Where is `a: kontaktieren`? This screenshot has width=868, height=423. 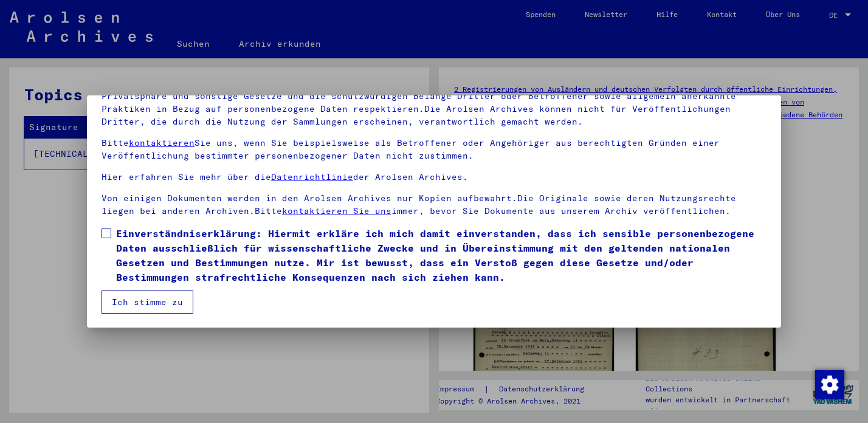 a: kontaktieren is located at coordinates (161, 143).